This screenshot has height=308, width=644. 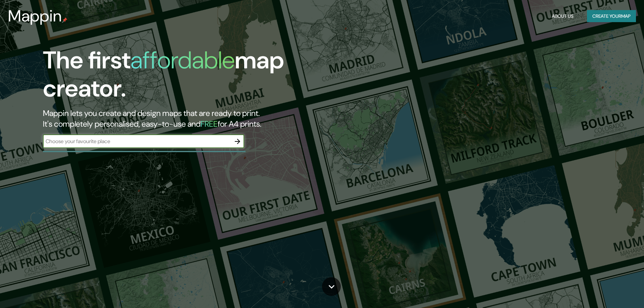 What do you see at coordinates (209, 124) in the screenshot?
I see `h5: FREE` at bounding box center [209, 124].